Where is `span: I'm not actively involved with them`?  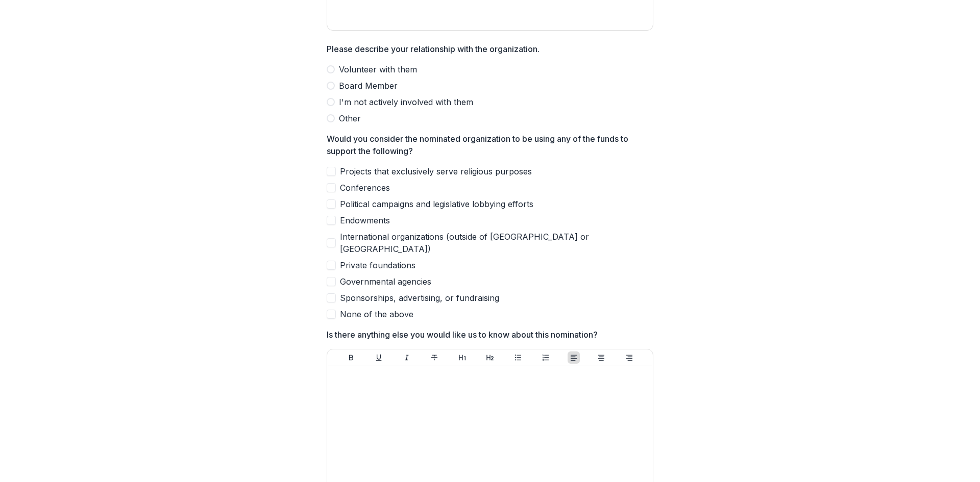 span: I'm not actively involved with them is located at coordinates (406, 102).